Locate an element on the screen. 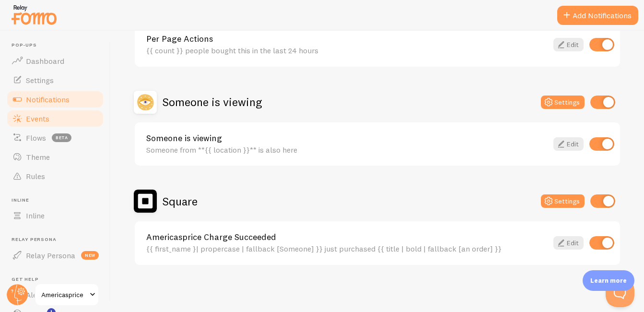 This screenshot has width=644, height=312. img: Someone is viewing is located at coordinates (145, 102).